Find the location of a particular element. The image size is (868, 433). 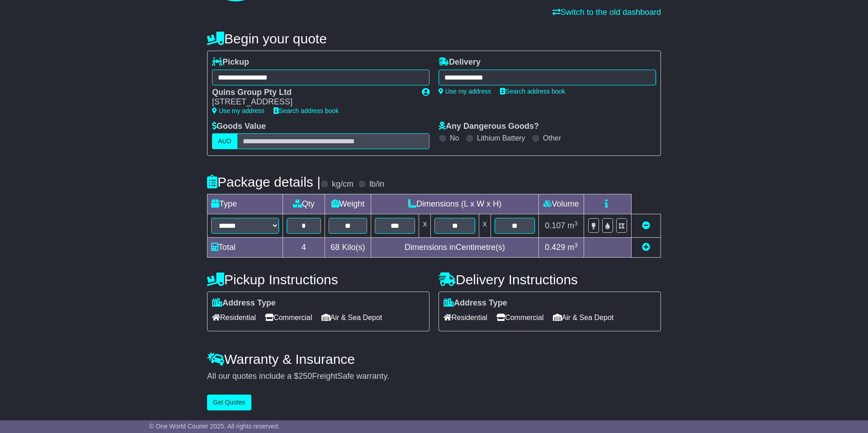

label: Delivery is located at coordinates (459, 62).